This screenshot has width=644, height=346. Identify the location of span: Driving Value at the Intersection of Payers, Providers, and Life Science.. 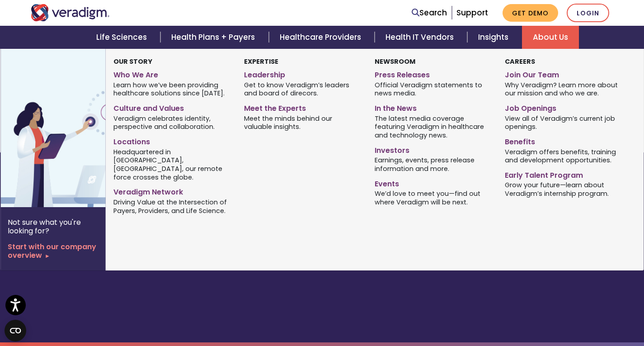
(172, 205).